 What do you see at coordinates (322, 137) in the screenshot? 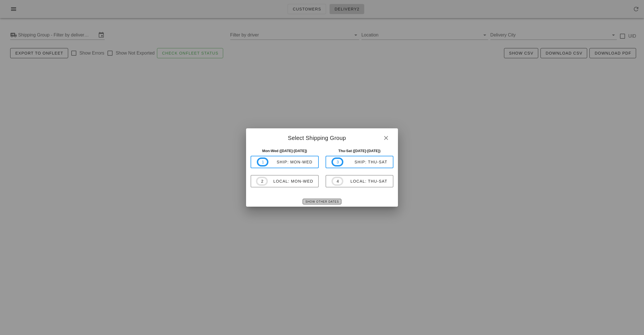
I see `div: Select Shipping Group` at bounding box center [322, 137].